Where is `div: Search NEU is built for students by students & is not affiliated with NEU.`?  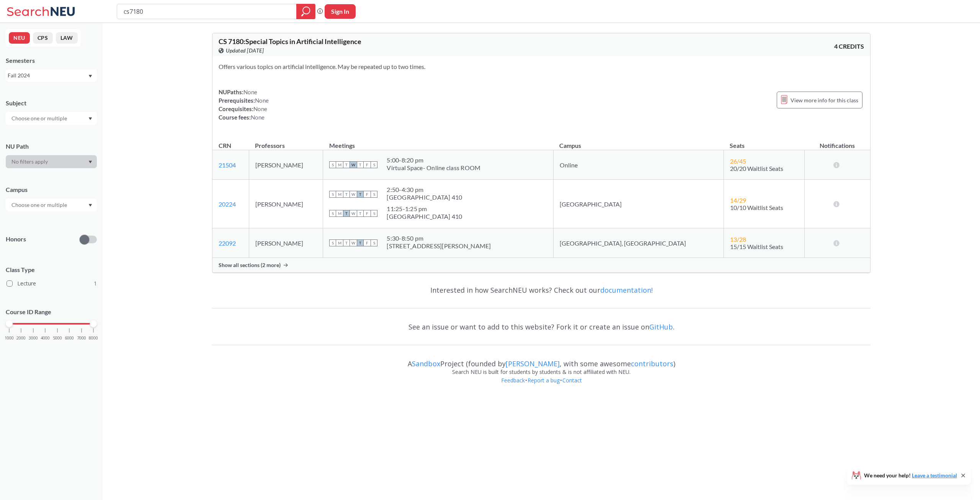 div: Search NEU is built for students by students & is not affiliated with NEU. is located at coordinates (541, 372).